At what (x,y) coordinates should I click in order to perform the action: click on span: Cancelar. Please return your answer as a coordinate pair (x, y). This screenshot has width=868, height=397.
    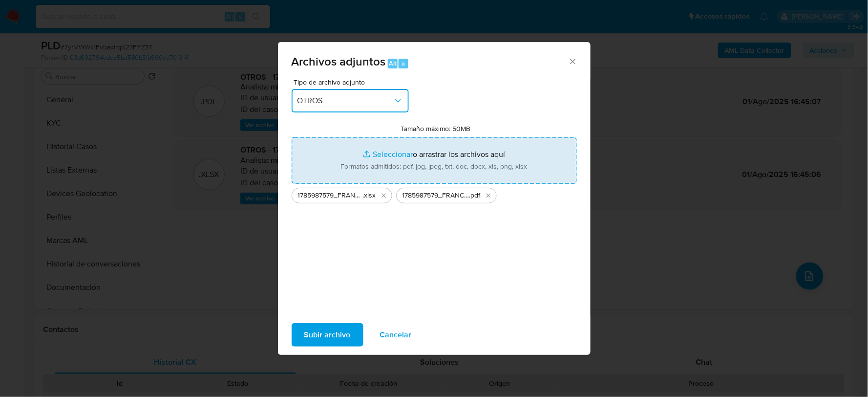
    Looking at the image, I should click on (396, 335).